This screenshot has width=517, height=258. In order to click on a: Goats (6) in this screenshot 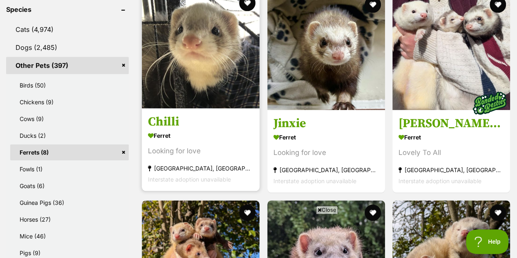, I will do `click(70, 186)`.